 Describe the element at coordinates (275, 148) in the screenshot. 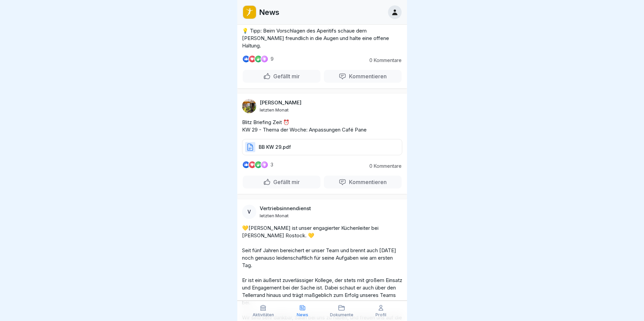

I see `p: BB KW 29.pdf` at that location.